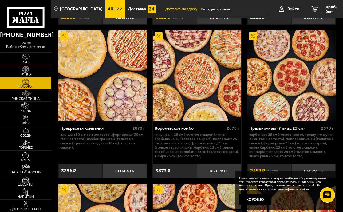  What do you see at coordinates (292, 76) in the screenshot?
I see `img: Праздничный (7 пицц 25 см)` at bounding box center [292, 76].